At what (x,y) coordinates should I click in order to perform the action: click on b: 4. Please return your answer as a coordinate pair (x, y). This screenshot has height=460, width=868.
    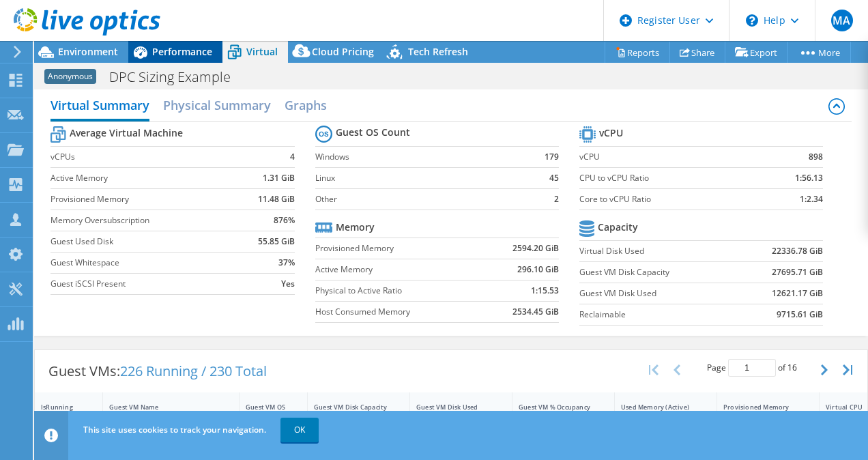
    Looking at the image, I should click on (292, 157).